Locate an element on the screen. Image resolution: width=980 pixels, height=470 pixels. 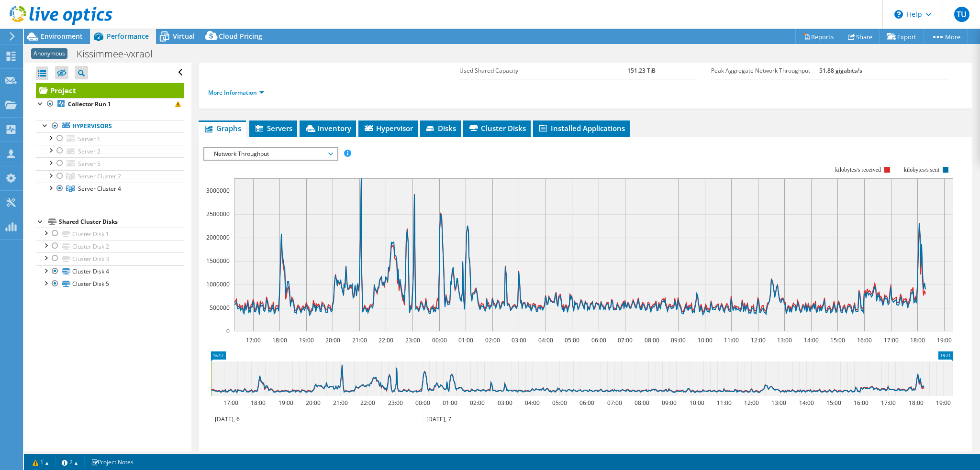
span: Virtual is located at coordinates (184, 36).